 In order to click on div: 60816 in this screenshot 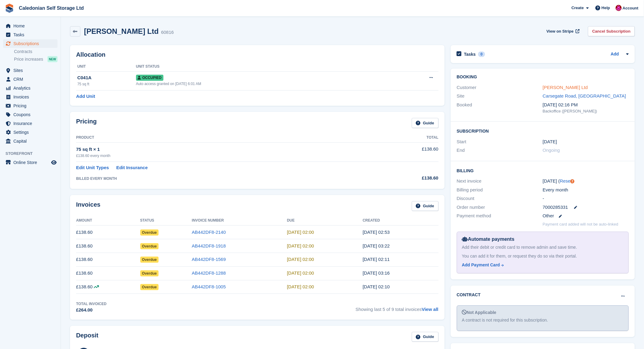, I will do `click(167, 32)`.